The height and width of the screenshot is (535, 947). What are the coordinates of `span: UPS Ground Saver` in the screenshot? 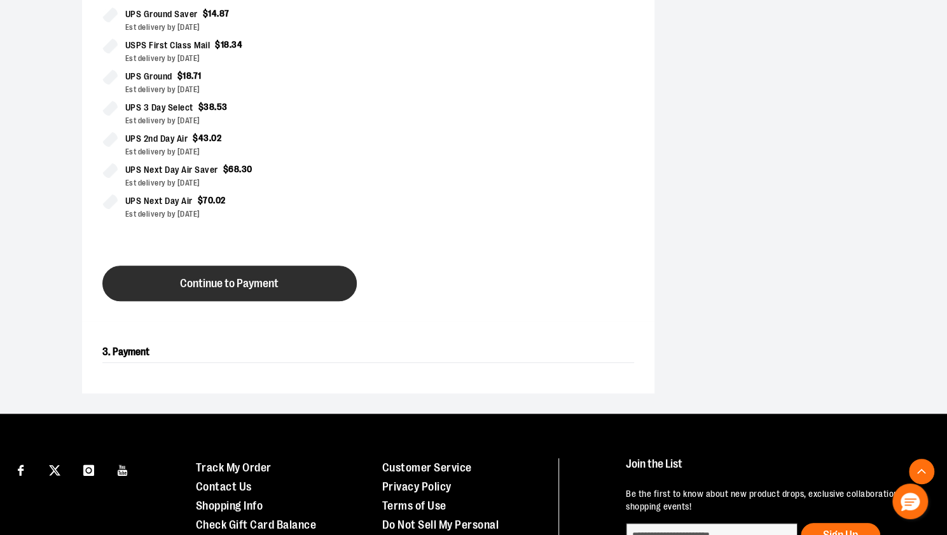 It's located at (161, 14).